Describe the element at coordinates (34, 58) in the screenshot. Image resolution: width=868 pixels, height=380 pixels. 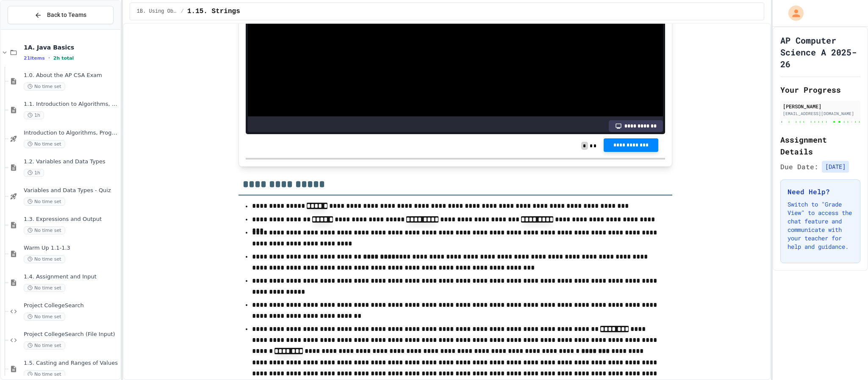
I see `span: 21 items` at that location.